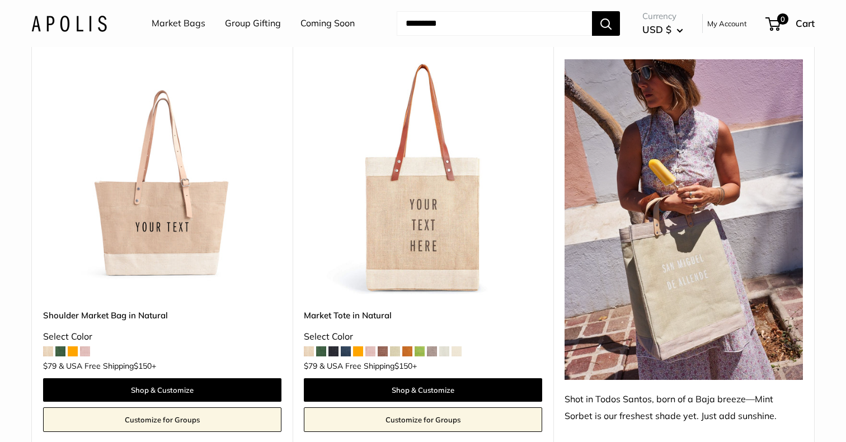  Describe the element at coordinates (663, 30) in the screenshot. I see `button: USD $` at that location.